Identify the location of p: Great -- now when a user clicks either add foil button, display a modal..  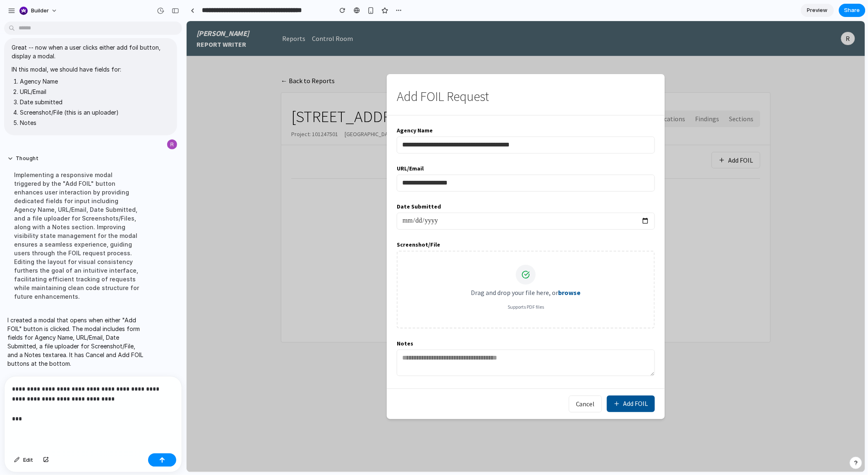
(90, 52).